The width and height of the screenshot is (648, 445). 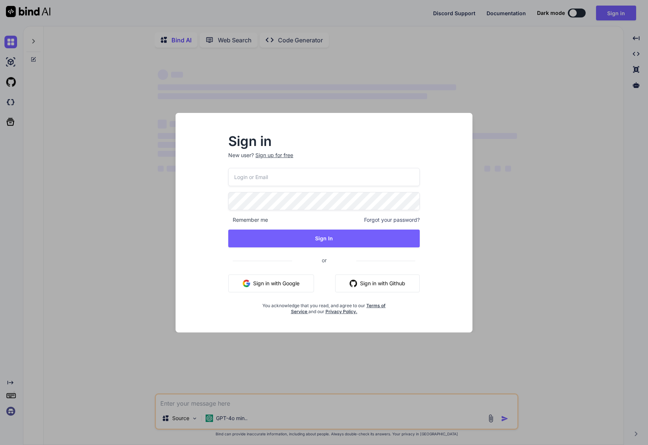 I want to click on img: google, so click(x=247, y=283).